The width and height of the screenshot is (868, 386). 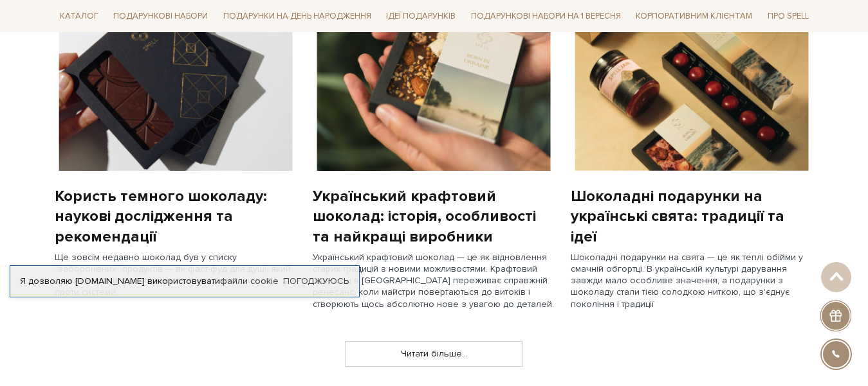 What do you see at coordinates (692, 281) in the screenshot?
I see `div: Шоколадні подарунки на свята — це як теплі обійми у смачній обгортці. В українській культурі дару...` at bounding box center [692, 281].